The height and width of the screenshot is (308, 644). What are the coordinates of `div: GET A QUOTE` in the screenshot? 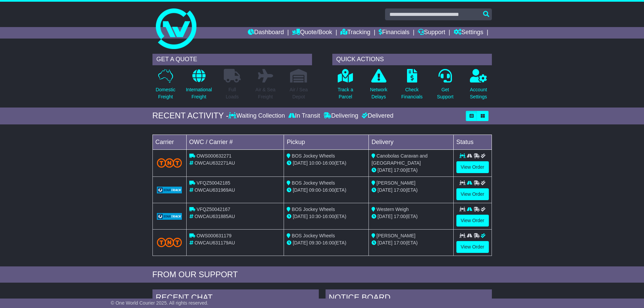 It's located at (232, 59).